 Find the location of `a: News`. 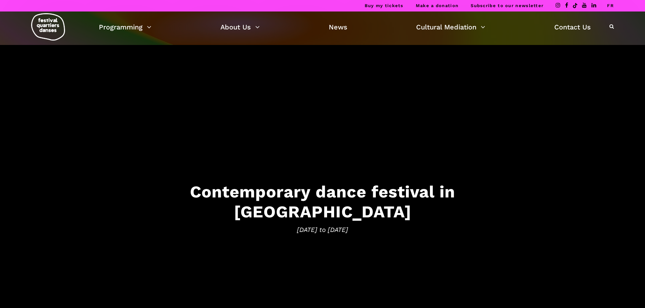

a: News is located at coordinates (338, 27).